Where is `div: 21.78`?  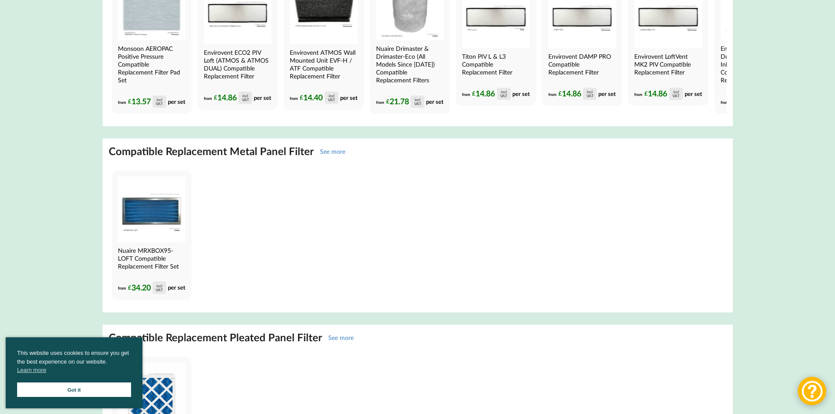 div: 21.78 is located at coordinates (405, 102).